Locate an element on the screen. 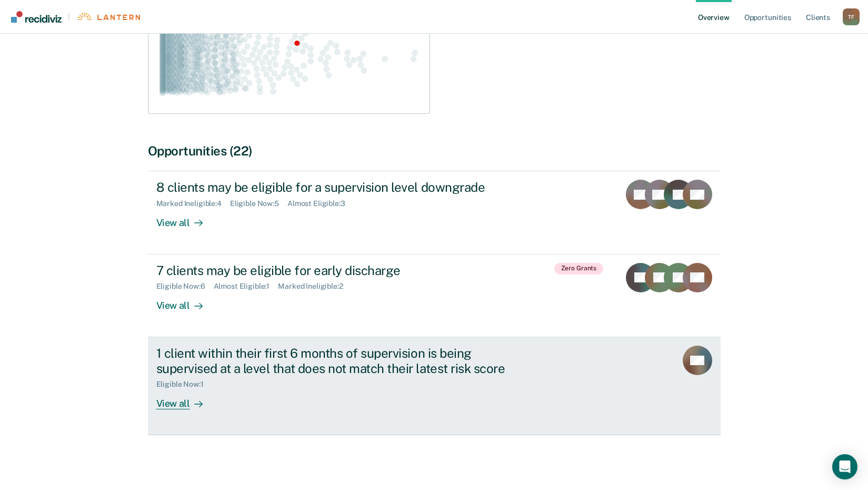  div: T F is located at coordinates (851, 17).